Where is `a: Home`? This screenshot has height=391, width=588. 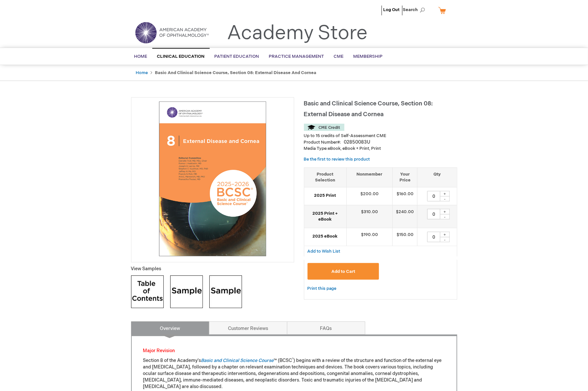 a: Home is located at coordinates (142, 73).